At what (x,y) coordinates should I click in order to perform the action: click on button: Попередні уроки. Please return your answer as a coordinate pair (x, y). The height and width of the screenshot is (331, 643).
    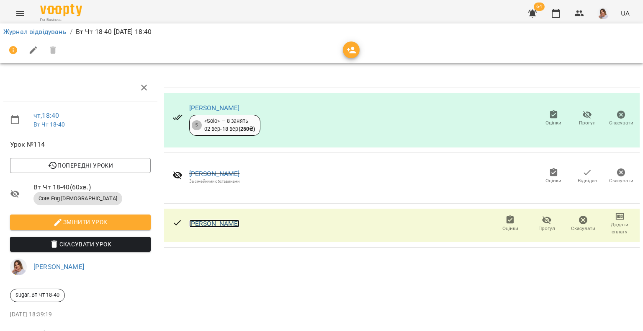
    Looking at the image, I should click on (80, 165).